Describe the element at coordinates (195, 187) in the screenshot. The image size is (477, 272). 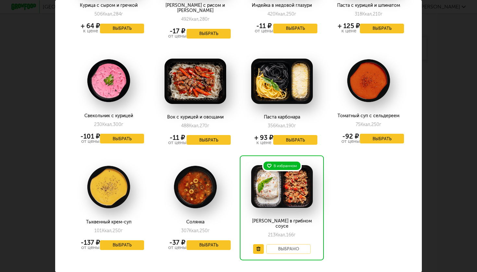
I see `img: big_H4uTllHtc52JmbpB.png` at that location.